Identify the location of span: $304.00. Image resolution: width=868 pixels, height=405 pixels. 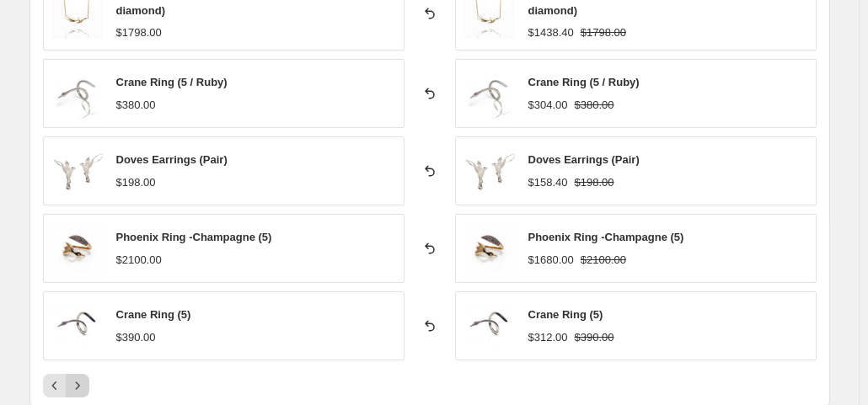
(547, 104).